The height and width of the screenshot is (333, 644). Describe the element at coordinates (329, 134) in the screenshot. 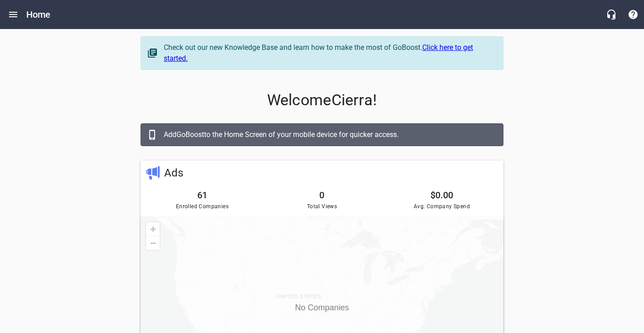

I see `div: Add GoBoost to the Home Screen of your mobile device for quicker access.` at that location.